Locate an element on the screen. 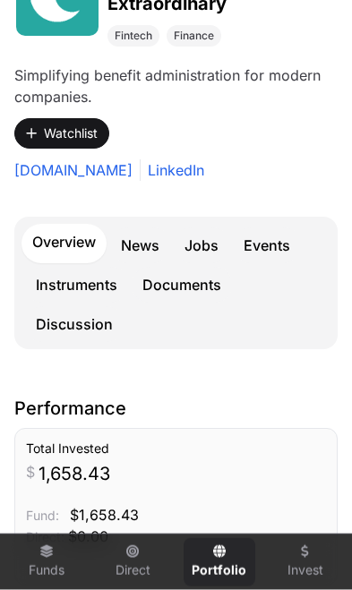  a: Direct is located at coordinates (133, 563).